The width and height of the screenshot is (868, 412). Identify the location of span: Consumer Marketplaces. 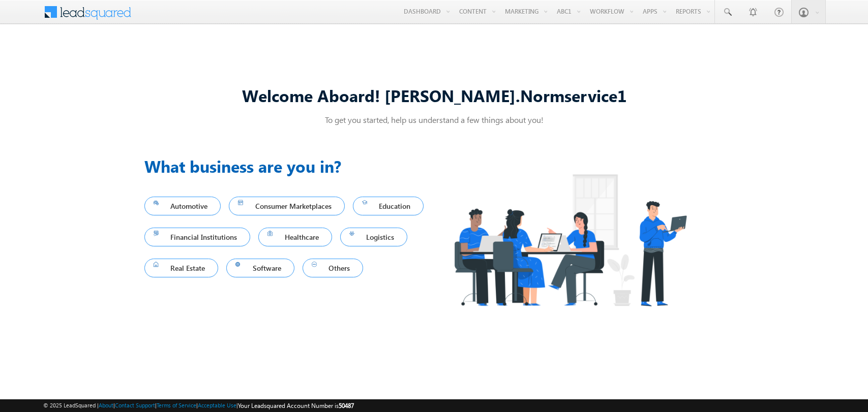
(287, 206).